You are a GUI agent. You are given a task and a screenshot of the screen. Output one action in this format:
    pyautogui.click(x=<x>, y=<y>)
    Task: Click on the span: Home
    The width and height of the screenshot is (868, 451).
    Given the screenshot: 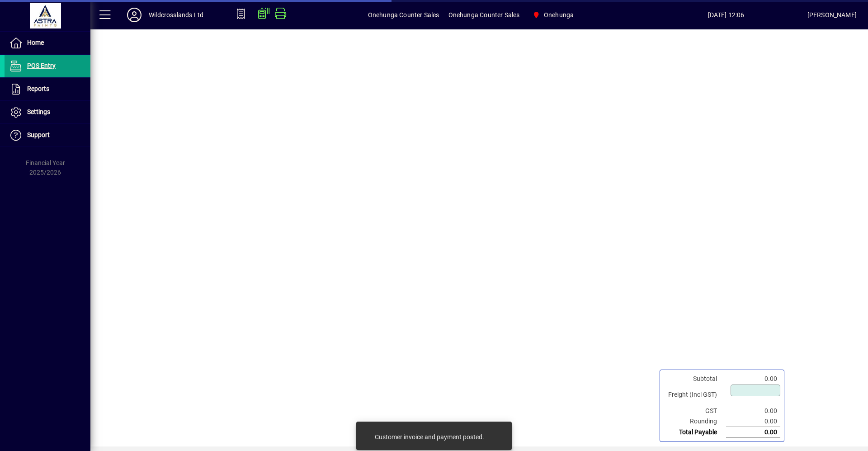 What is the action you would take?
    pyautogui.click(x=35, y=42)
    